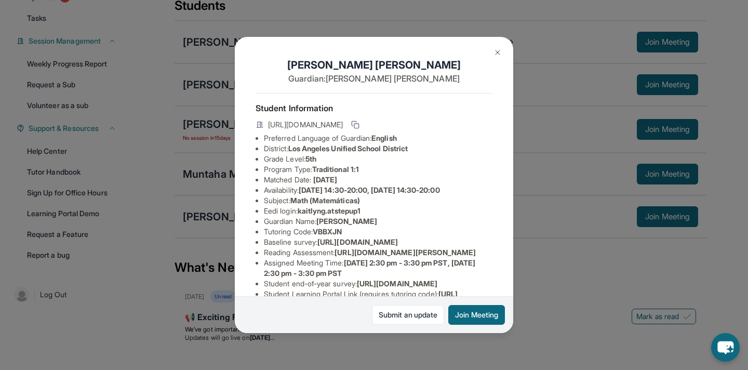  What do you see at coordinates (378, 253) in the screenshot?
I see `li: Reading Assessment :` at bounding box center [378, 253].